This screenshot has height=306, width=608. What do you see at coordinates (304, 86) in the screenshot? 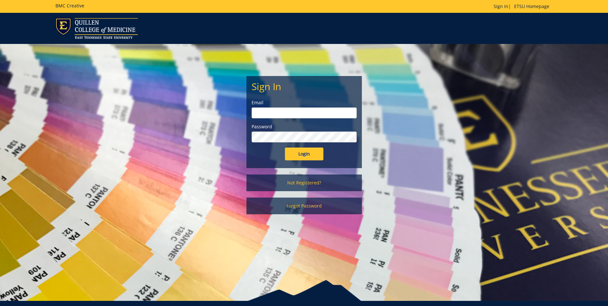
I see `h2: Sign In` at bounding box center [304, 86].